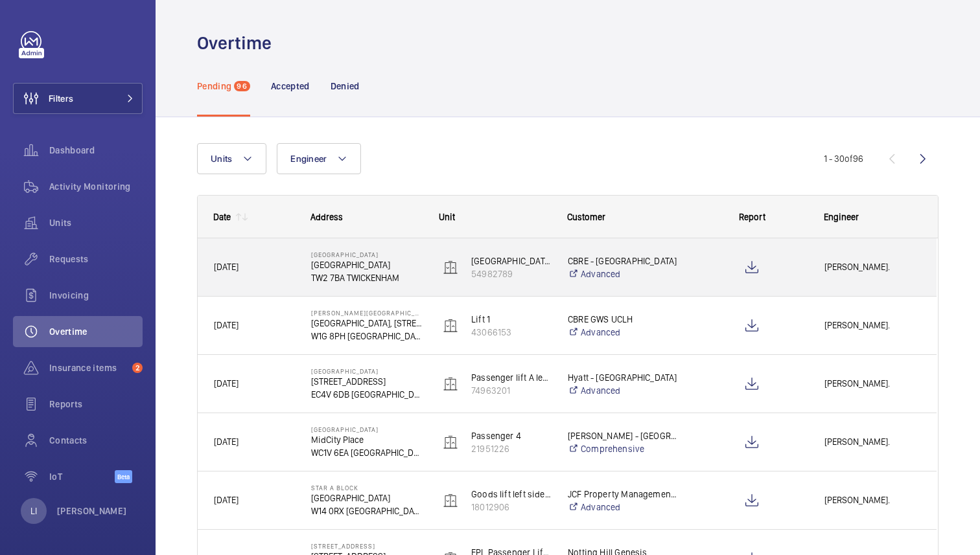 The height and width of the screenshot is (555, 980). What do you see at coordinates (34, 511) in the screenshot?
I see `p: LI` at bounding box center [34, 511].